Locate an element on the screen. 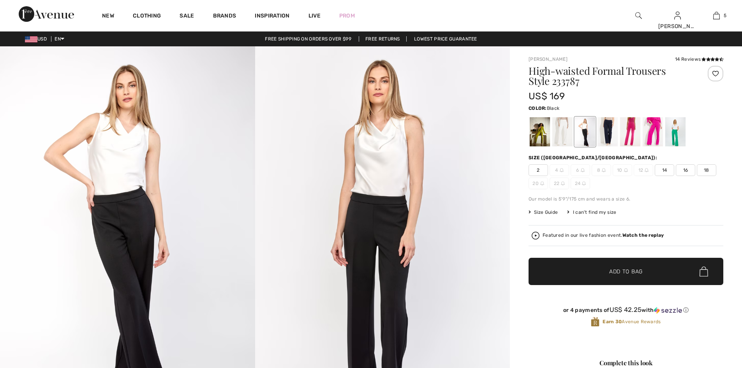  div: Midnight Blue is located at coordinates (608, 132).